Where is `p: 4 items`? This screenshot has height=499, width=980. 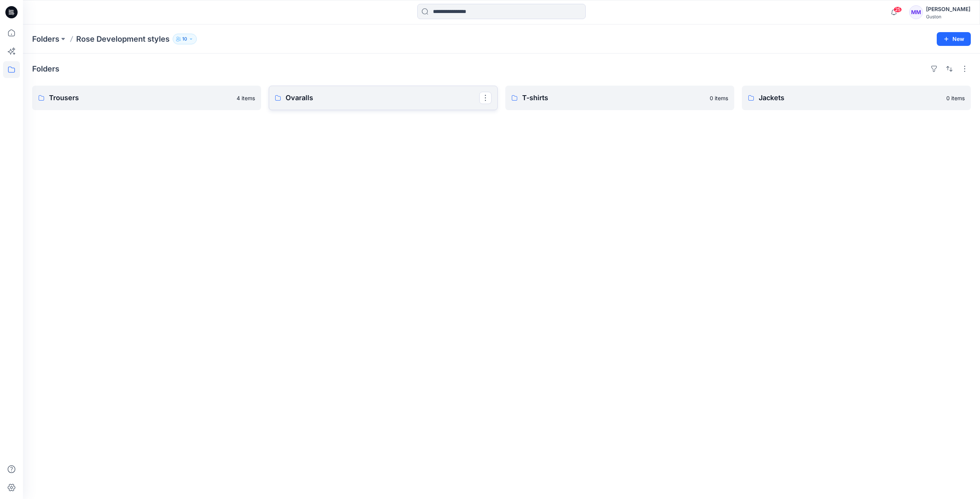 p: 4 items is located at coordinates (246, 98).